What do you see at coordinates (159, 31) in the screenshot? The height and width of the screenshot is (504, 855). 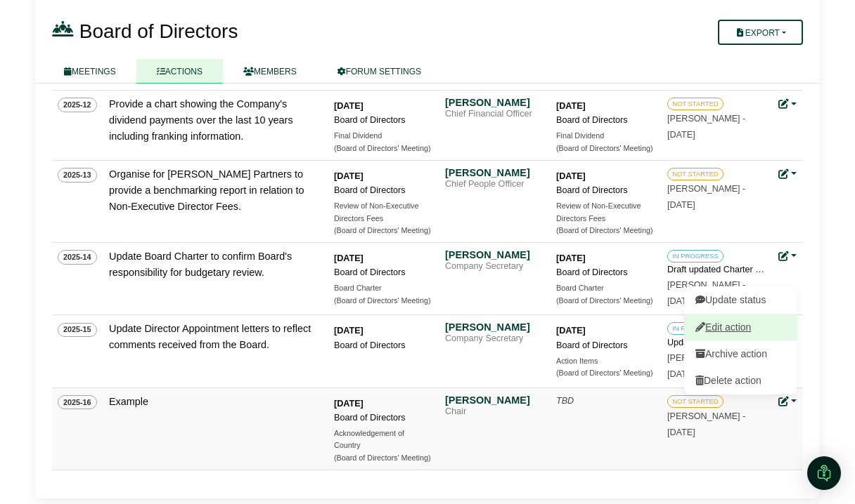 I see `span: Board of Directors` at bounding box center [159, 31].